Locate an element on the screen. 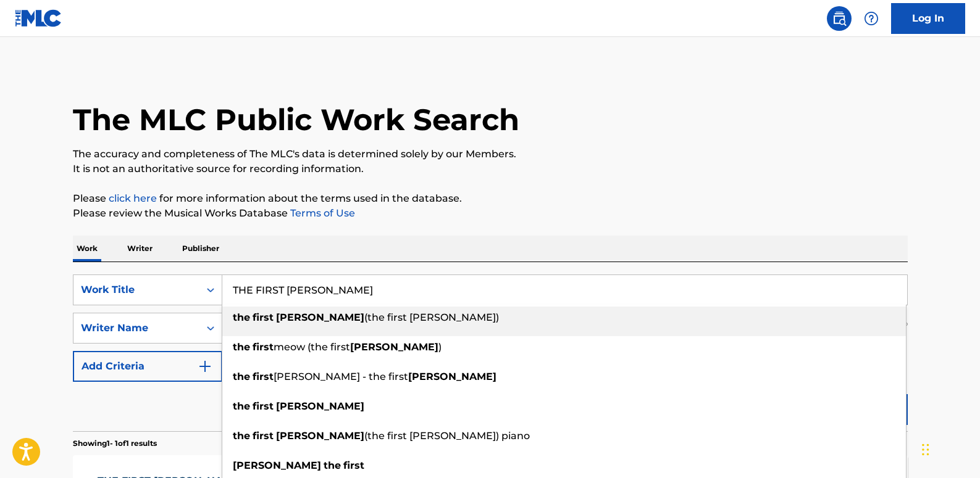  p: The accuracy and completeness of The MLC's data is determined solely by our Members. is located at coordinates (490, 155).